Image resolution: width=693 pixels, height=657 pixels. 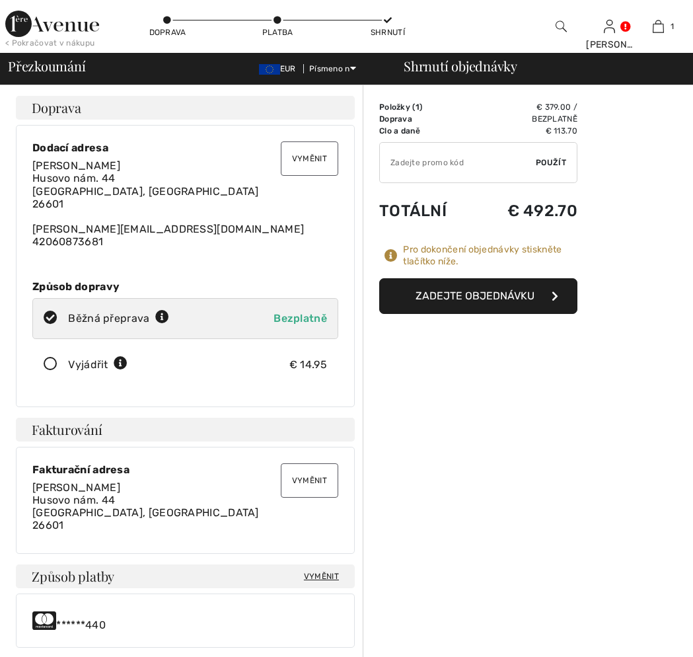 I want to click on font: Běžná přeprava, so click(x=108, y=318).